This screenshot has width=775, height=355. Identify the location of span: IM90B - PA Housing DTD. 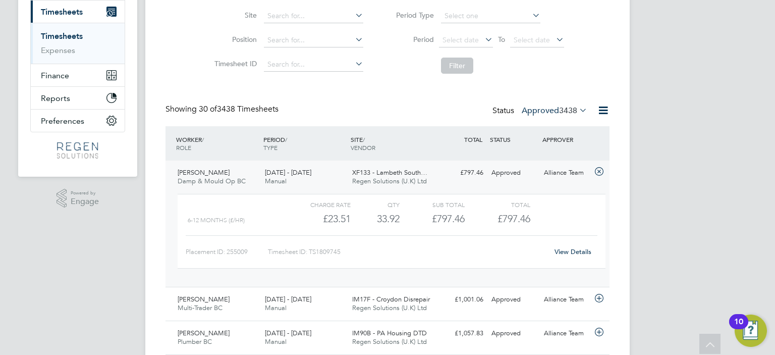
(390, 333).